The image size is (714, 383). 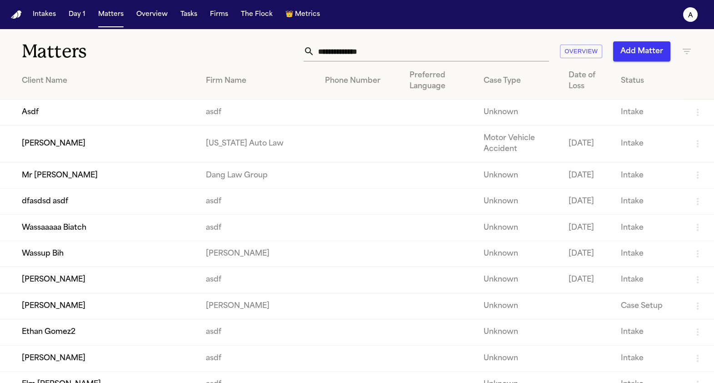 I want to click on a: Intakes, so click(x=44, y=15).